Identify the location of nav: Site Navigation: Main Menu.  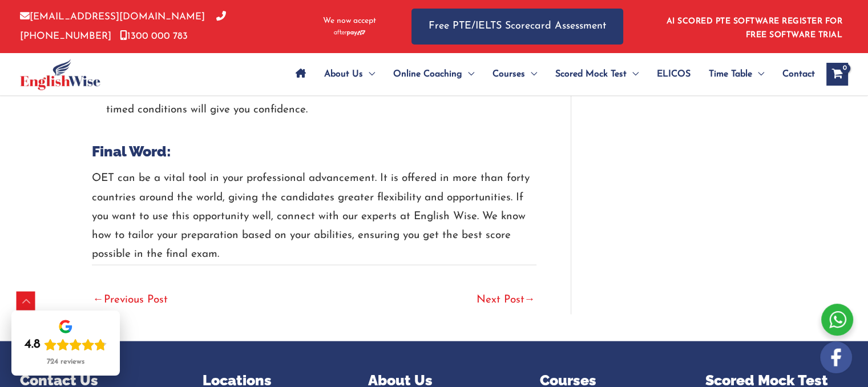
(551, 74).